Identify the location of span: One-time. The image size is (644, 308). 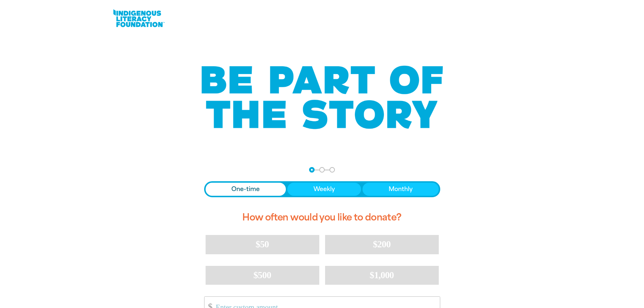
(245, 189).